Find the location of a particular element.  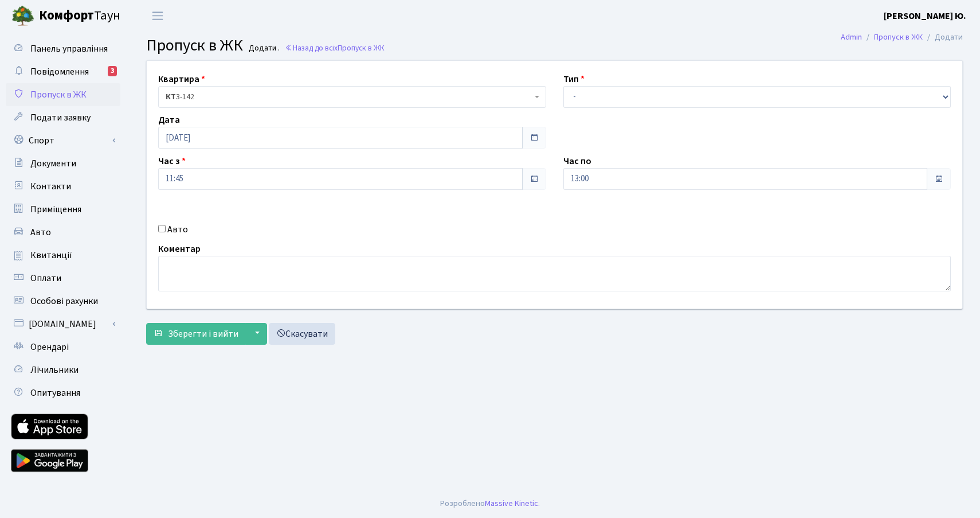

img: logo.png is located at coordinates (23, 16).